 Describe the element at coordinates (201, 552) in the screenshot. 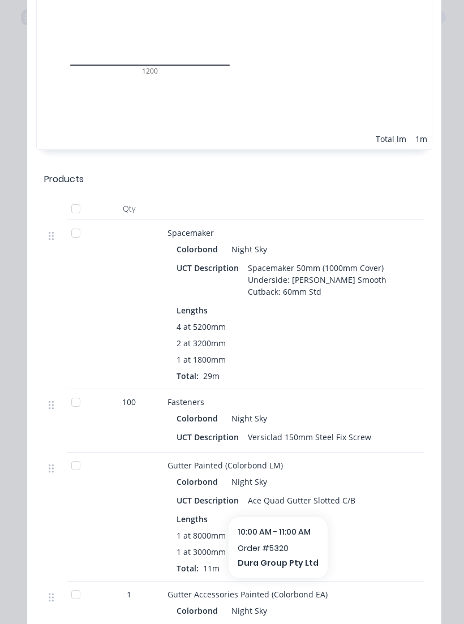

I see `span: 1 at 3000mm` at that location.